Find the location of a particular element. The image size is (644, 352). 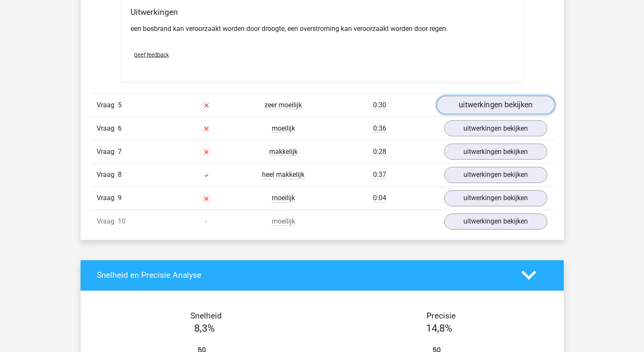

span: 0:36 is located at coordinates (379, 128).